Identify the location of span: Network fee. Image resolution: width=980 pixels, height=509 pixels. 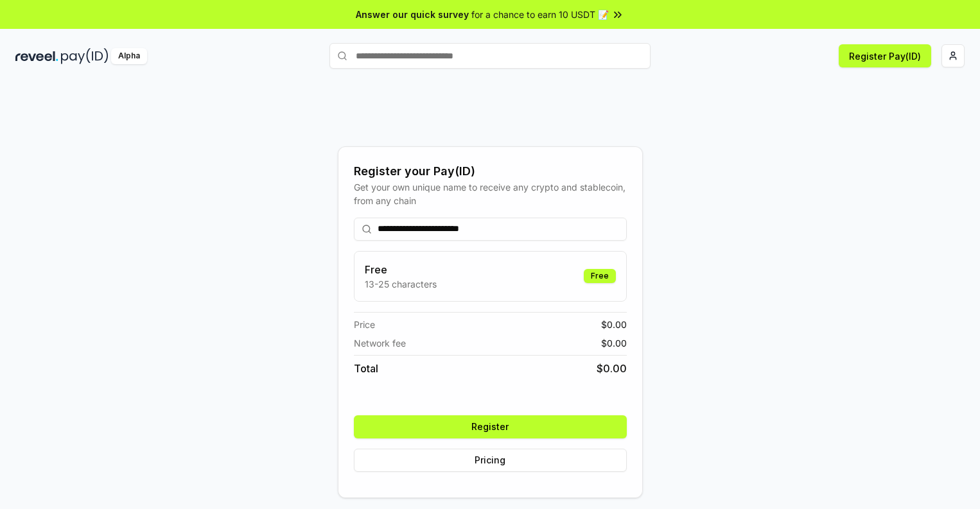
(379, 343).